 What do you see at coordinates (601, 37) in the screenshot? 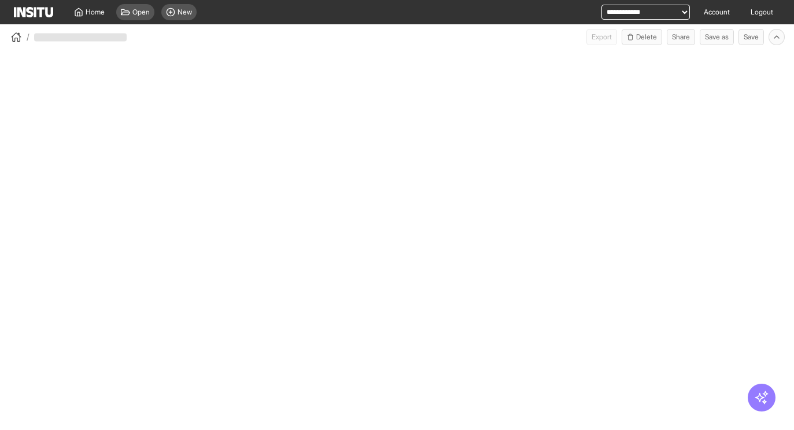
I see `span: Can currently only export from Insights reports.` at bounding box center [601, 37].